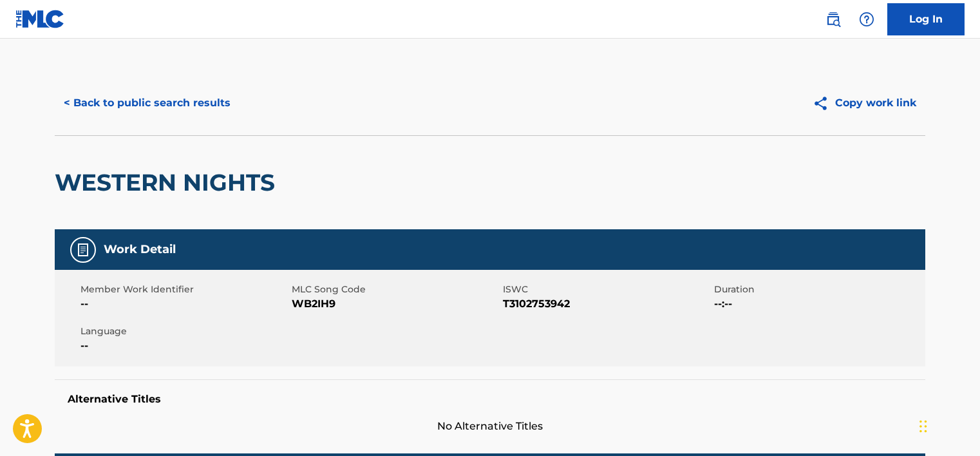 This screenshot has width=980, height=456. Describe the element at coordinates (490, 426) in the screenshot. I see `span: No Alternative Titles` at that location.